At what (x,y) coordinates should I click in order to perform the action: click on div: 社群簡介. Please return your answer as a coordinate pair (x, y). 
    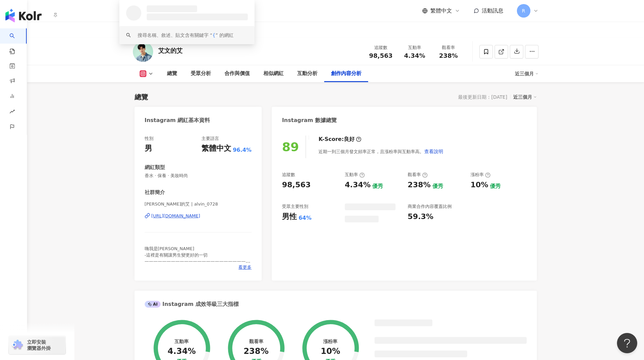
    Looking at the image, I should click on (155, 192).